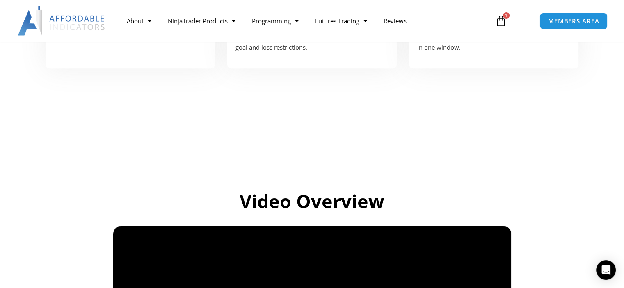  Describe the element at coordinates (573, 21) in the screenshot. I see `span: MEMBERS AREA` at that location.